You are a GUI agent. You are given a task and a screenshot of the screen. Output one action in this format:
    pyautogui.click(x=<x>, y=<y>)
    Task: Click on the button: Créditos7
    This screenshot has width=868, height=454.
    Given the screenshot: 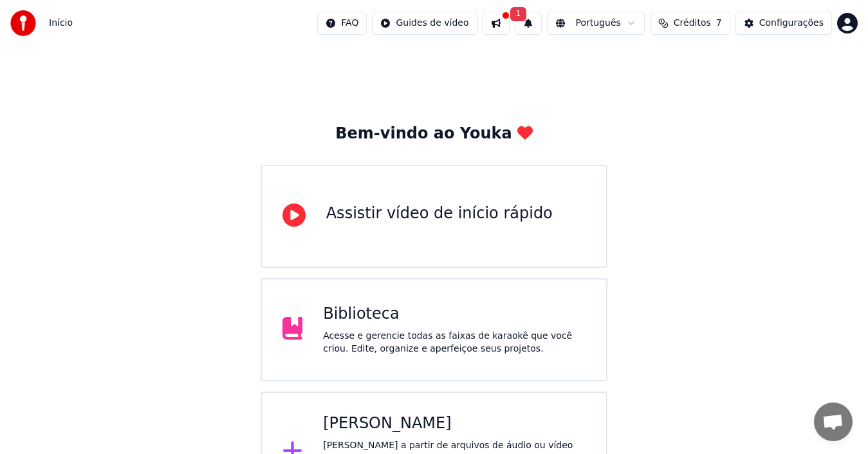 What is the action you would take?
    pyautogui.click(x=690, y=23)
    